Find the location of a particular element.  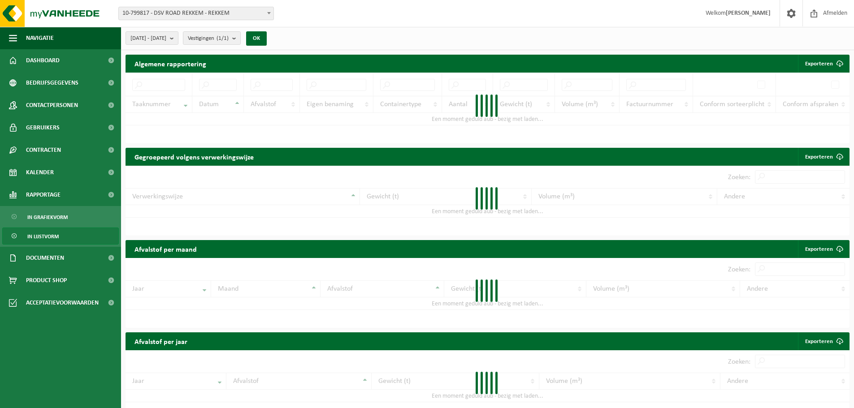

h2: Gegroepeerd volgens verwerkingswijze is located at coordinates (194, 156).